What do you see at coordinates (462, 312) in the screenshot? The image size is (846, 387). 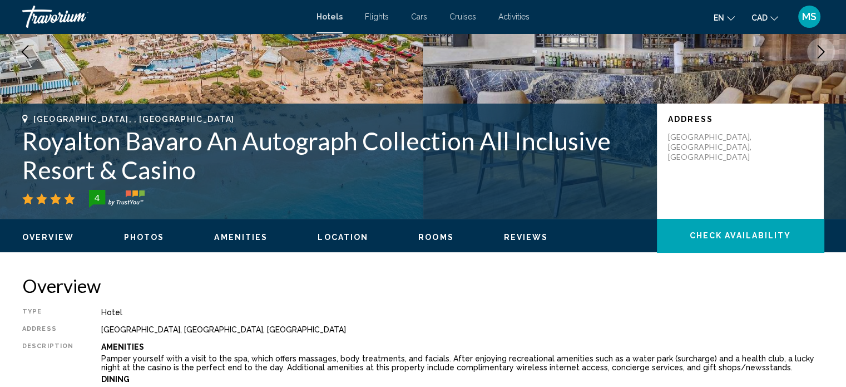 I see `div: Hotel` at bounding box center [462, 312].